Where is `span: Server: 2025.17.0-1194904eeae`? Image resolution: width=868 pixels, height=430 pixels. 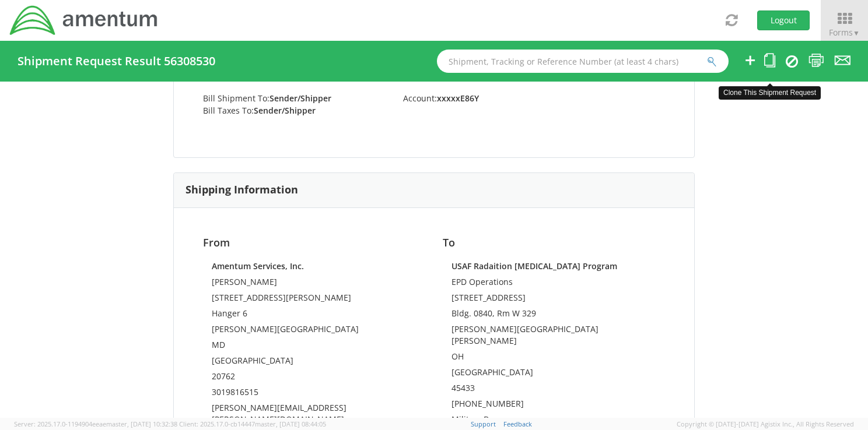
span: Server: 2025.17.0-1194904eeae is located at coordinates (96, 424).